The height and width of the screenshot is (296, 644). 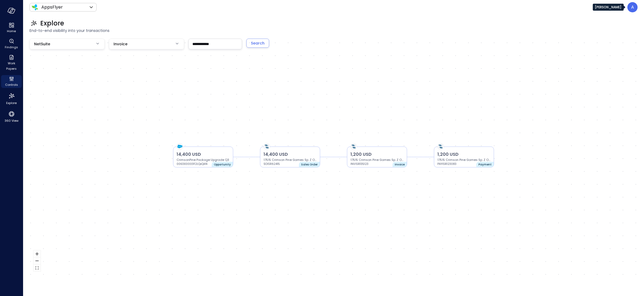 I want to click on p: Payment, so click(x=485, y=165).